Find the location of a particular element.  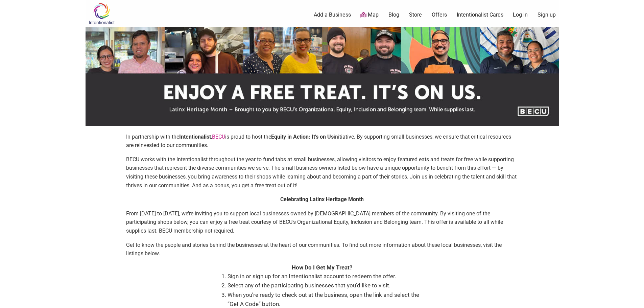

li: Select any of the participating businesses that you’d like to visit. is located at coordinates (326, 285).